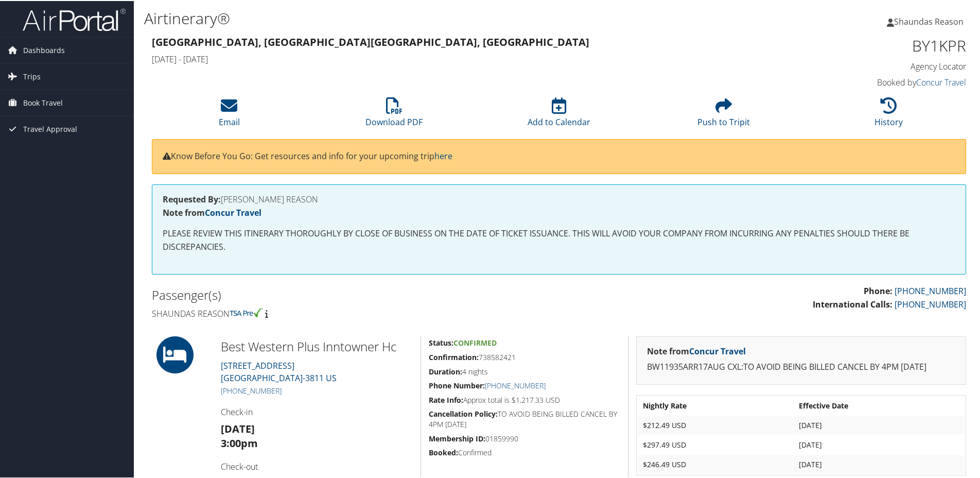  What do you see at coordinates (524, 356) in the screenshot?
I see `h5: 738582421` at bounding box center [524, 356].